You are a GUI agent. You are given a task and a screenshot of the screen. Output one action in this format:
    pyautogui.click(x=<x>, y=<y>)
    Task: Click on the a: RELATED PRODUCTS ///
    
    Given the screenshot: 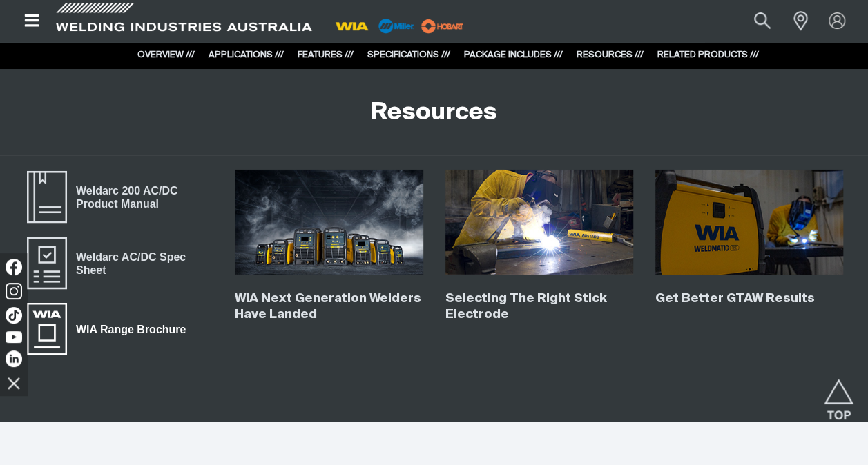 What is the action you would take?
    pyautogui.click(x=708, y=55)
    